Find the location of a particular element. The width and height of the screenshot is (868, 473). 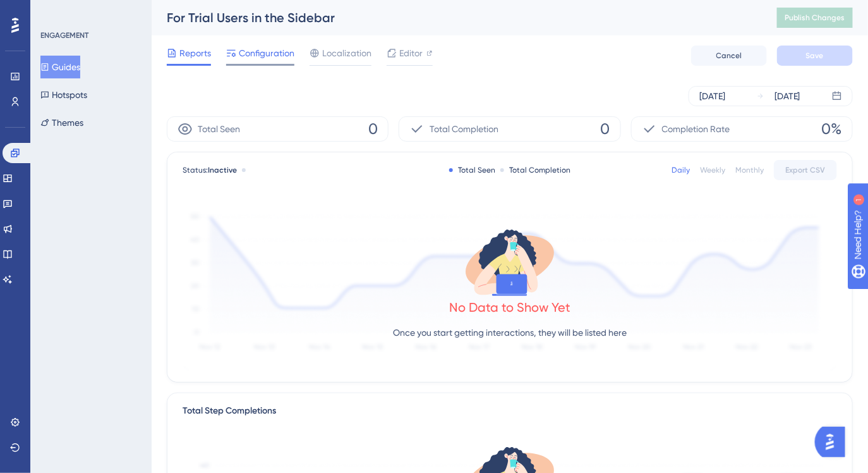

div: Total Completion is located at coordinates (535, 170).